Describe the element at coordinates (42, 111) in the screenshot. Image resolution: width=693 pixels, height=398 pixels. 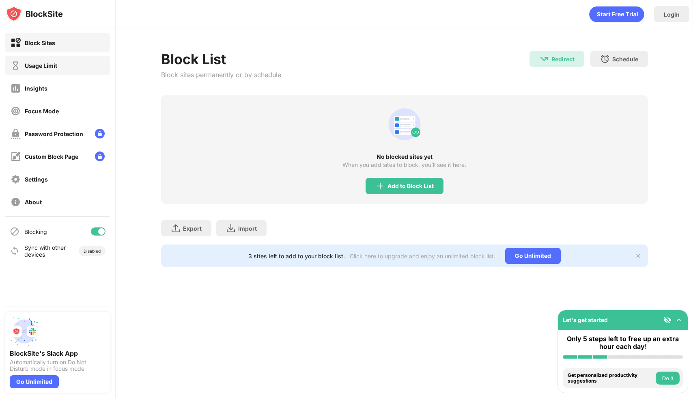
I see `div: Focus Mode` at that location.